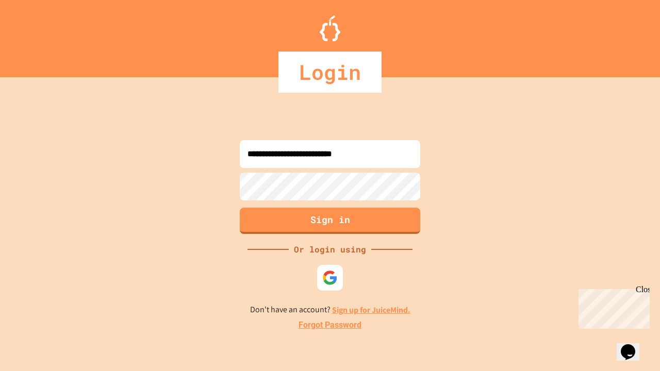 The image size is (660, 371). I want to click on div: Chat with us now!Close, so click(38, 35).